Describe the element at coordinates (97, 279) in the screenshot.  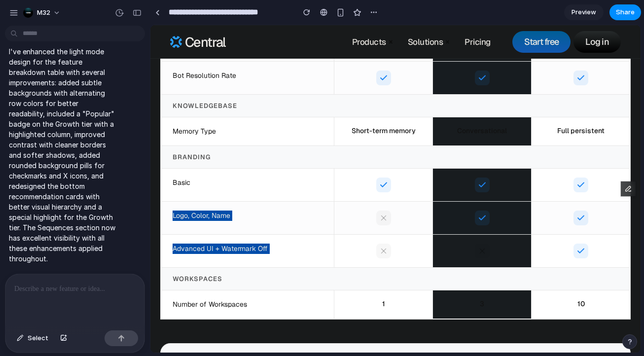
I see `div: Number of Workspaces` at that location.